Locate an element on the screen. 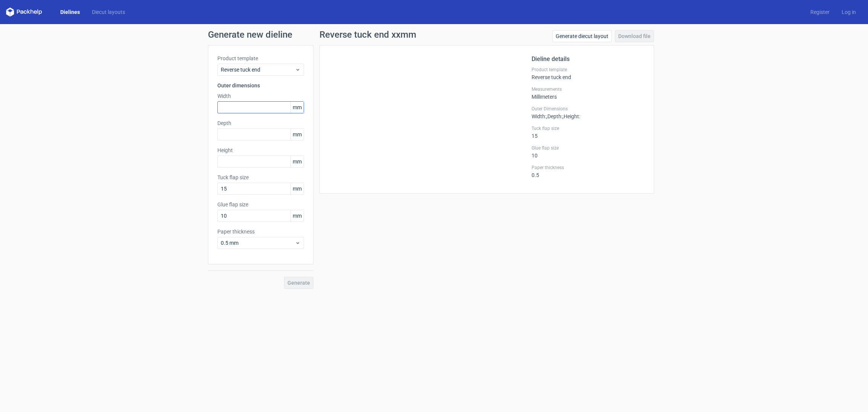  span: Width : is located at coordinates (539, 116).